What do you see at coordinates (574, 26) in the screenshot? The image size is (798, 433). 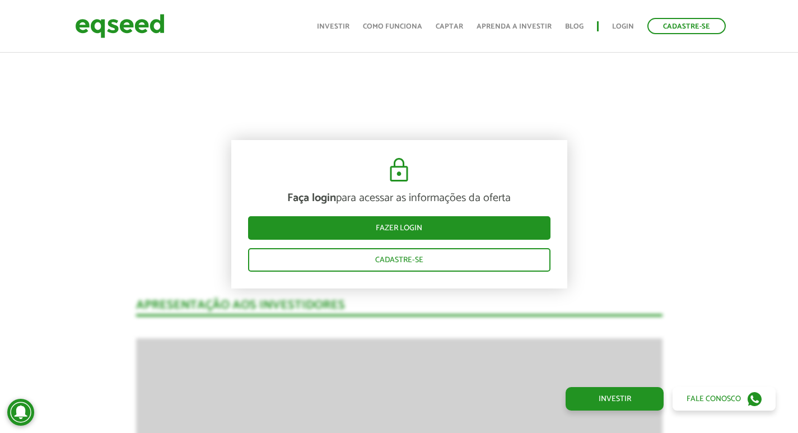 I see `a: Blog` at bounding box center [574, 26].